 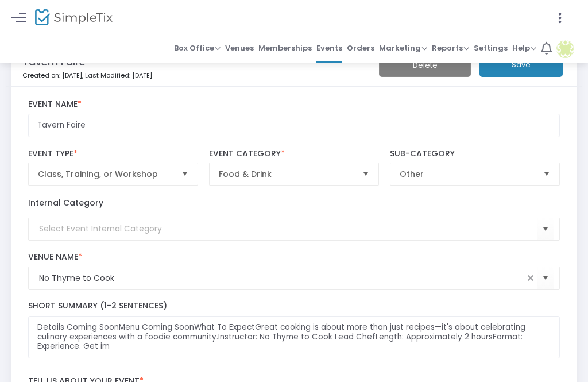 What do you see at coordinates (294, 104) in the screenshot?
I see `label: Event Name` at bounding box center [294, 104].